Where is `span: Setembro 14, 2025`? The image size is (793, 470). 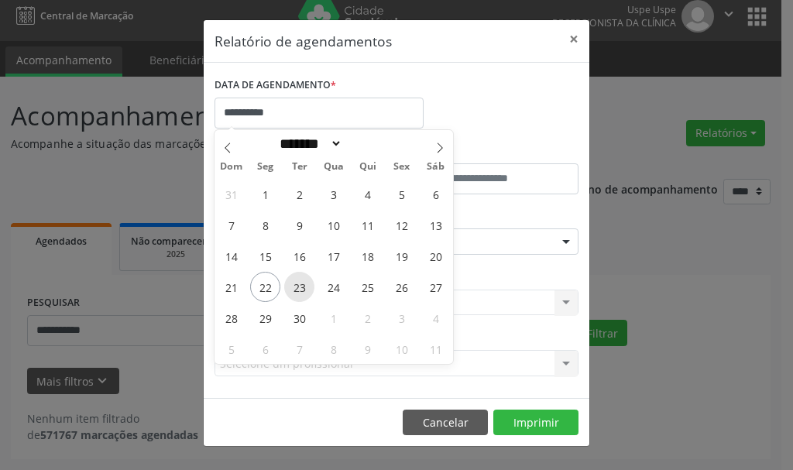
span: Setembro 14, 2025 is located at coordinates (231, 255).